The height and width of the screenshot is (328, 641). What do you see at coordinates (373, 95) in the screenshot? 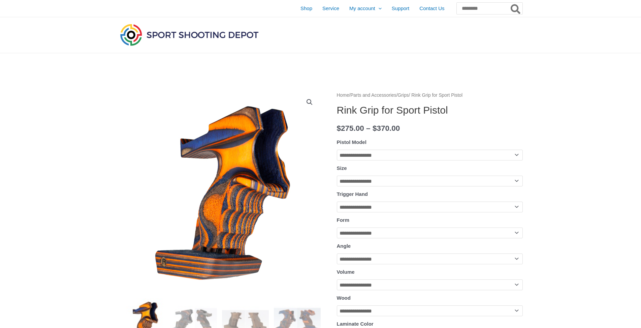
I see `a: Parts and Accessories` at bounding box center [373, 95].